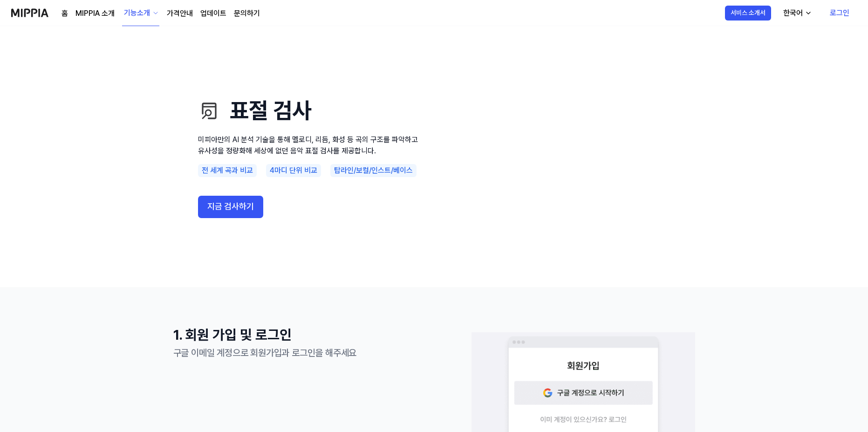 The image size is (868, 432). What do you see at coordinates (797, 13) in the screenshot?
I see `button: 한국어` at bounding box center [797, 13].